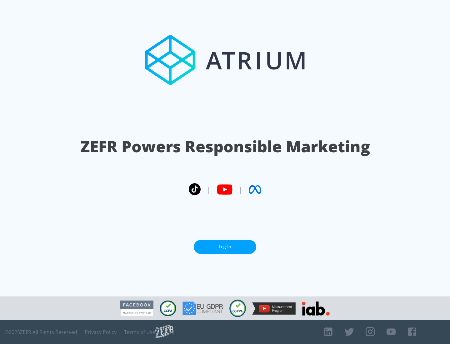  What do you see at coordinates (315, 308) in the screenshot?
I see `img: IAB` at bounding box center [315, 308].